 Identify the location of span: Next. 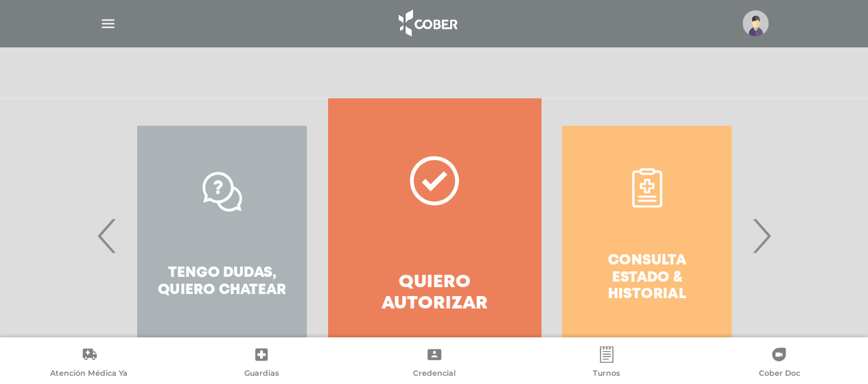
(762, 236).